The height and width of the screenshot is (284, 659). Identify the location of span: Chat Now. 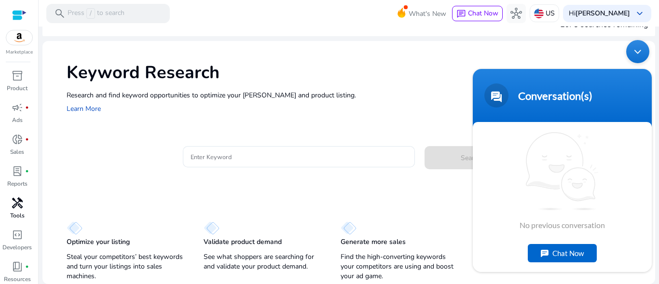
(483, 13).